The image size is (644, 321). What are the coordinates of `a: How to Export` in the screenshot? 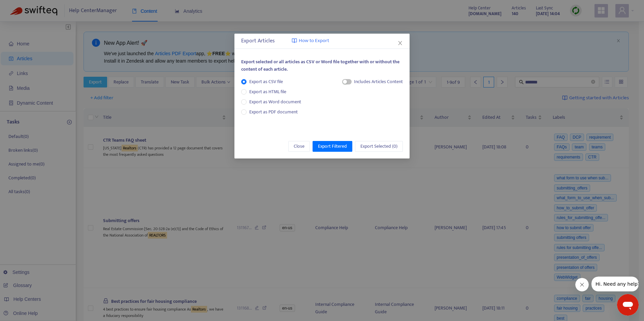 It's located at (310, 41).